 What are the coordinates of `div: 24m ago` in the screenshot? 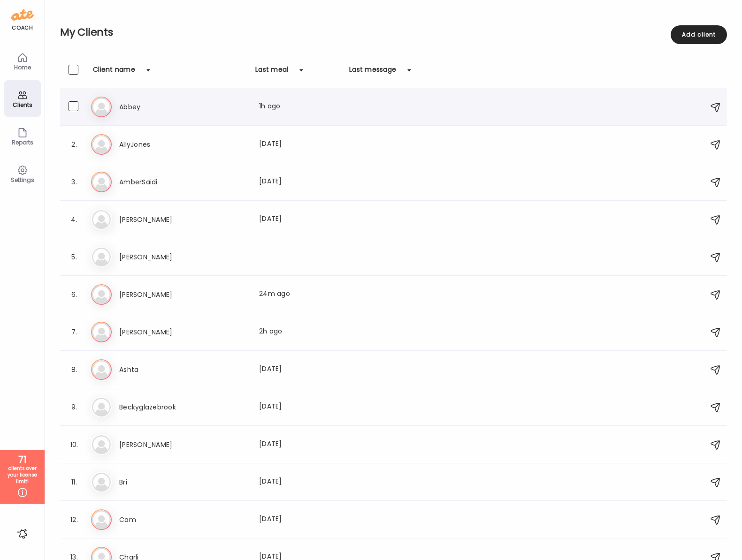 It's located at (300, 294).